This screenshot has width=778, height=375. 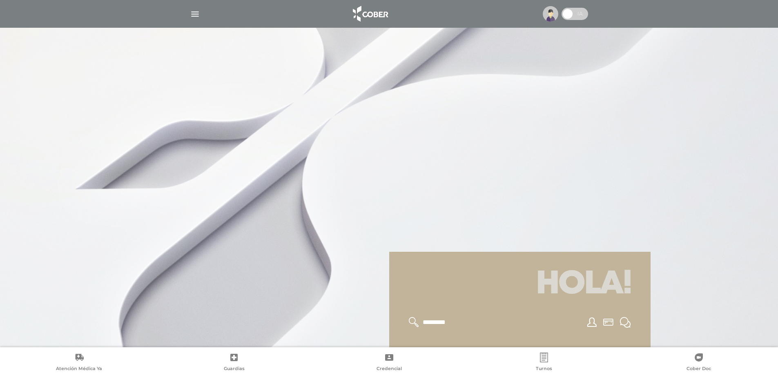 I want to click on img: logo_cober_home-white.png, so click(x=370, y=14).